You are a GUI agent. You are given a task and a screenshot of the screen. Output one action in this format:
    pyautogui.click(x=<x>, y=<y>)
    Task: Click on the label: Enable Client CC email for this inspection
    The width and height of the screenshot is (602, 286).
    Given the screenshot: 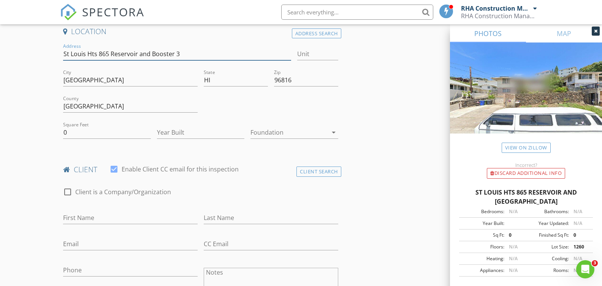 What is the action you would take?
    pyautogui.click(x=180, y=169)
    